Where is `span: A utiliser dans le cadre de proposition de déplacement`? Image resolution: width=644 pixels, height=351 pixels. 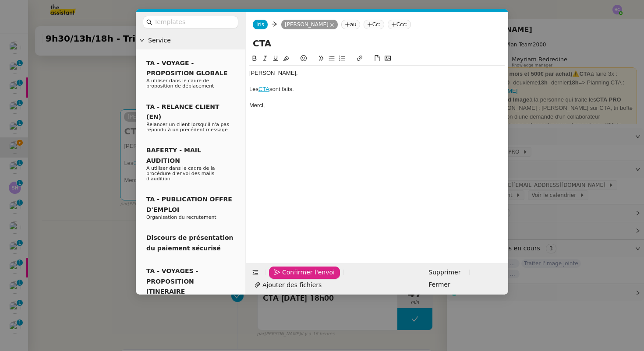 span: A utiliser dans le cadre de proposition de déplacement is located at coordinates (180, 83).